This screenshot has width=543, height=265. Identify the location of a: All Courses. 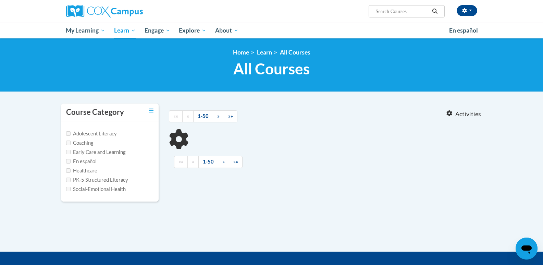
(295, 52).